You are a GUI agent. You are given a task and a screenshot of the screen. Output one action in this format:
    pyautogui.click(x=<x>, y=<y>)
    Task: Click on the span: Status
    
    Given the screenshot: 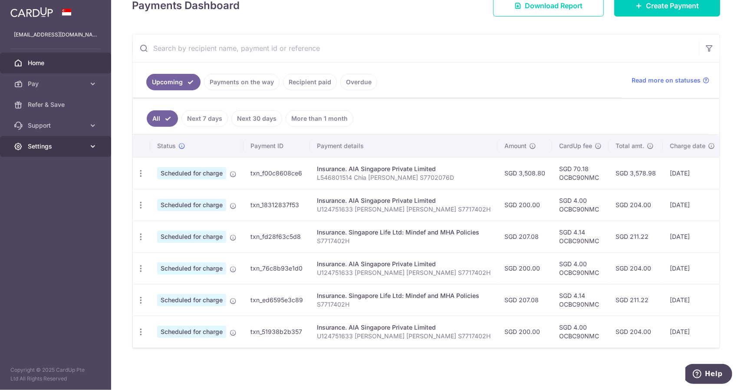 What is the action you would take?
    pyautogui.click(x=166, y=146)
    